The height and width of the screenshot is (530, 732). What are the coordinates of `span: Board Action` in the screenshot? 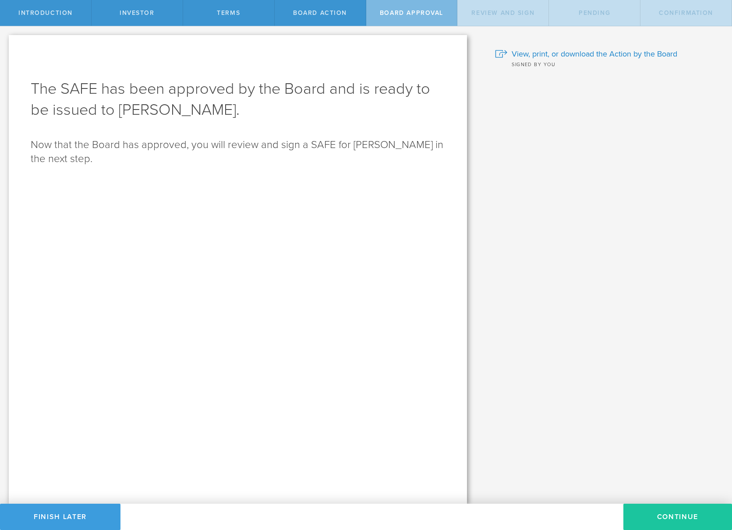 It's located at (320, 13).